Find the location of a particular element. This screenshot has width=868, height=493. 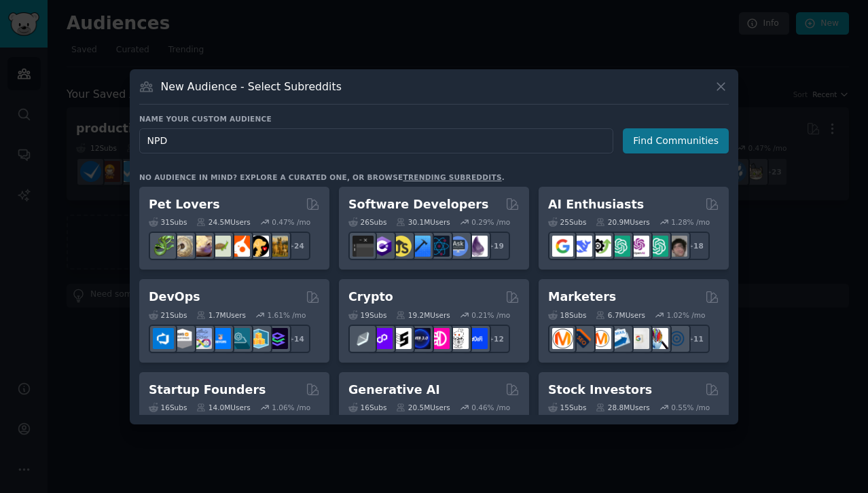

img: CryptoNews is located at coordinates (458, 338).